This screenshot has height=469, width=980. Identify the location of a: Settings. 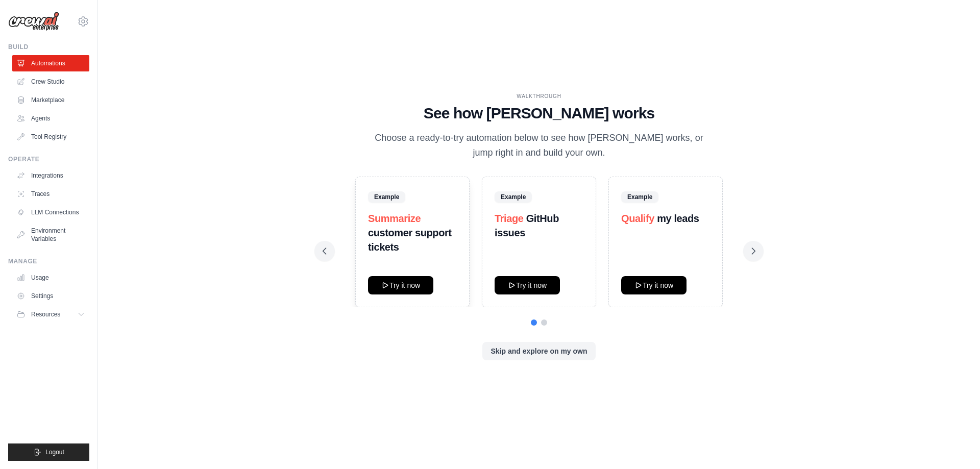
(50, 296).